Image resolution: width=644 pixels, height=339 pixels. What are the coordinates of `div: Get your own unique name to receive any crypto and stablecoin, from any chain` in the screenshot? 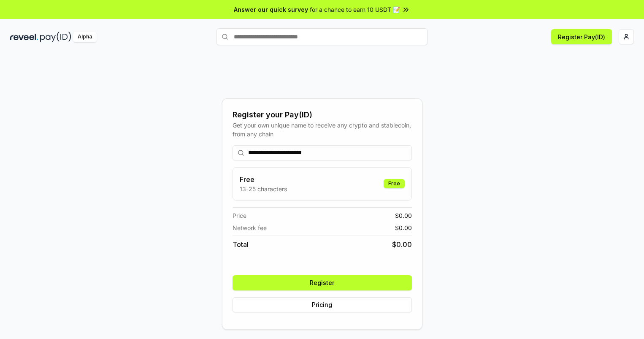 It's located at (322, 130).